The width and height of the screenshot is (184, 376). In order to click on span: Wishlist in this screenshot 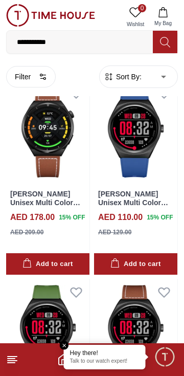, I will do `click(136, 24)`.